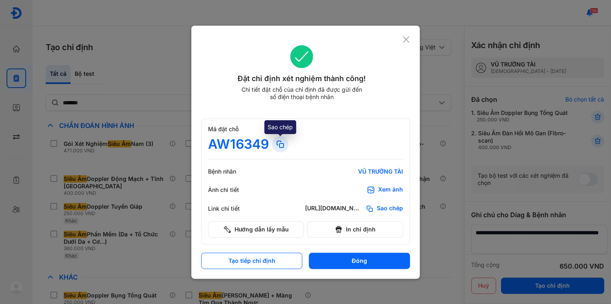  What do you see at coordinates (354, 172) in the screenshot?
I see `div: VŨ TRƯỜNG TÀI` at bounding box center [354, 172].